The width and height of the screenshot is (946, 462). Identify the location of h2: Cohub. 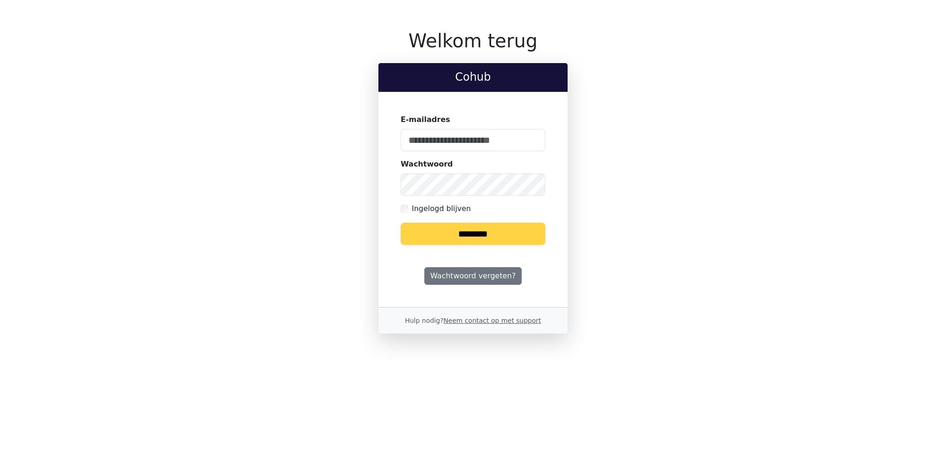
(473, 77).